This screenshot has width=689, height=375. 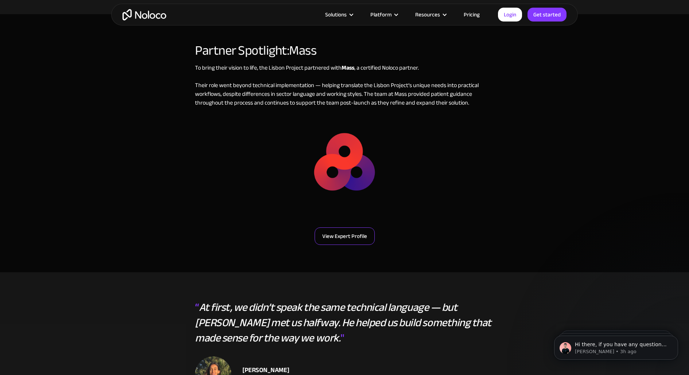 What do you see at coordinates (348, 68) in the screenshot?
I see `strong: Mass` at bounding box center [348, 68].